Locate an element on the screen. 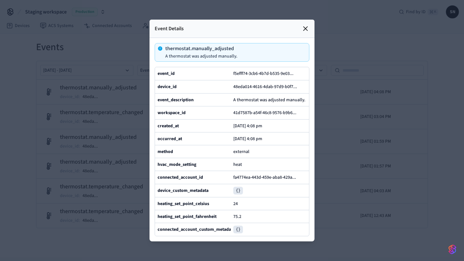 The height and width of the screenshot is (261, 464). img: SeamLogoGradient.69752ec5.svg is located at coordinates (452, 250).